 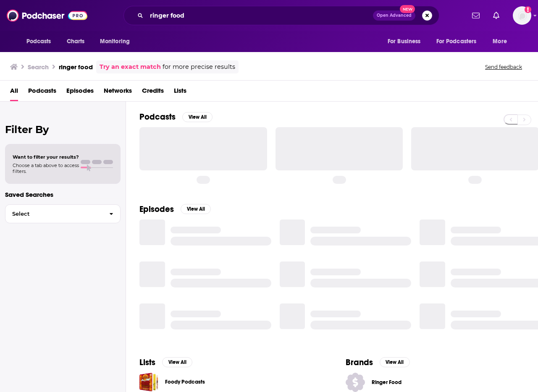 What do you see at coordinates (180, 92) in the screenshot?
I see `span: Lists` at bounding box center [180, 92].